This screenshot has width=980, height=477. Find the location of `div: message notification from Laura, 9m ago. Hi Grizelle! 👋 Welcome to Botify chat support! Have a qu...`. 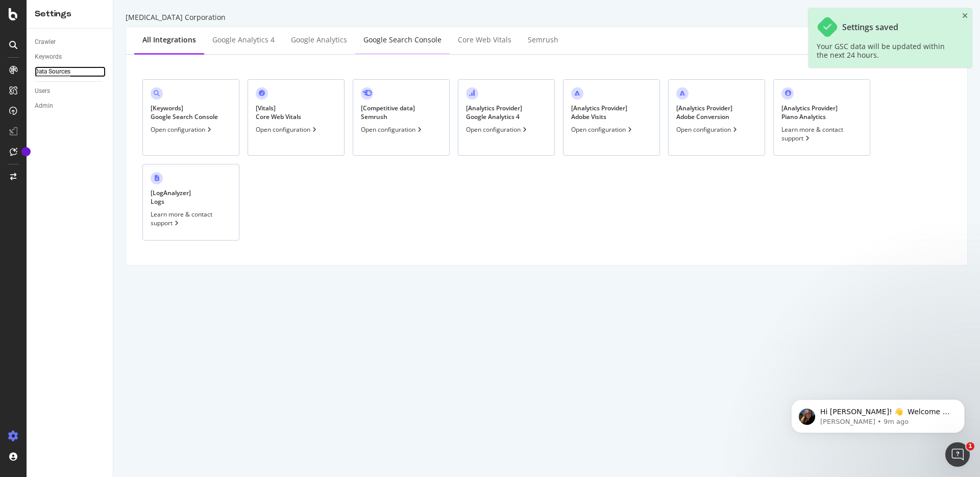

div: message notification from Laura, 9m ago. Hi Grizelle! 👋 Welcome to Botify chat support! Have a qu... is located at coordinates (102, 38).